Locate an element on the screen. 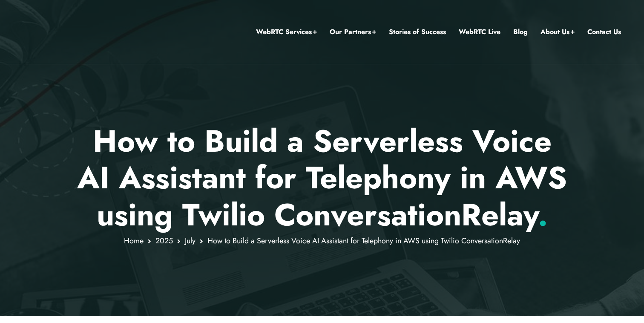  a: About Us is located at coordinates (558, 32).